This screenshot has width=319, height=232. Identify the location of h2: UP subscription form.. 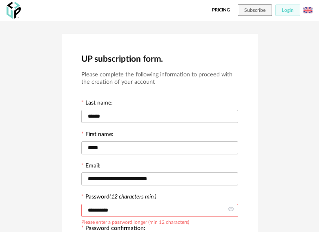
(160, 59).